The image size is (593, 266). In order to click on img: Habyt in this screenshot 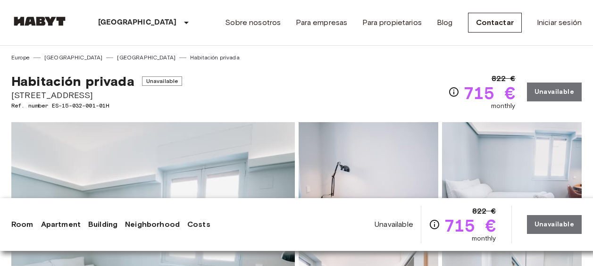, I will do `click(40, 21)`.